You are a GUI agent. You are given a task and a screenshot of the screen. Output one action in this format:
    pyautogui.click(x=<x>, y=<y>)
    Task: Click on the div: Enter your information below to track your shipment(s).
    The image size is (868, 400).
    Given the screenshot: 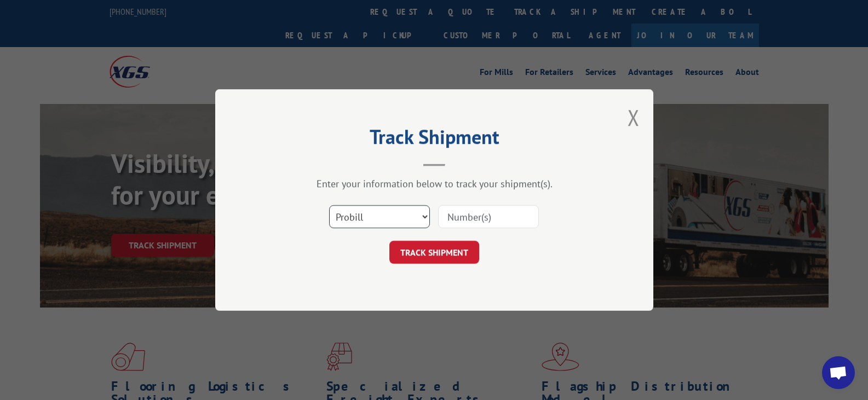 What is the action you would take?
    pyautogui.click(x=434, y=184)
    